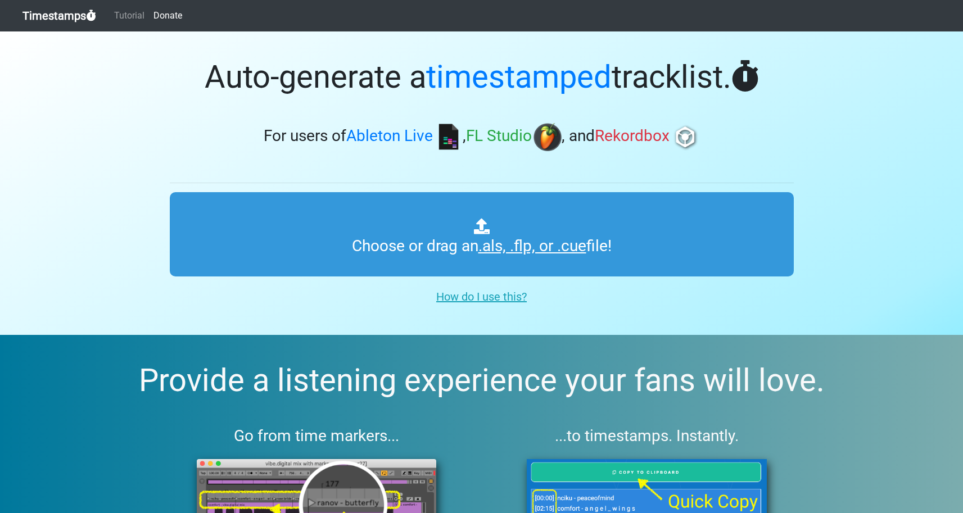 The image size is (963, 513). I want to click on h3: Go from time markers..., so click(316, 436).